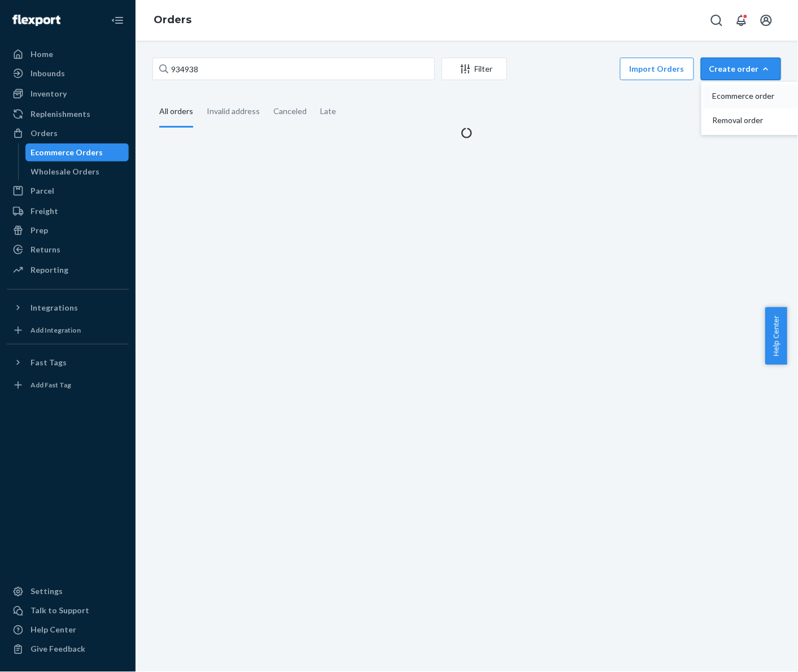 The image size is (798, 672). I want to click on div: Settings, so click(47, 591).